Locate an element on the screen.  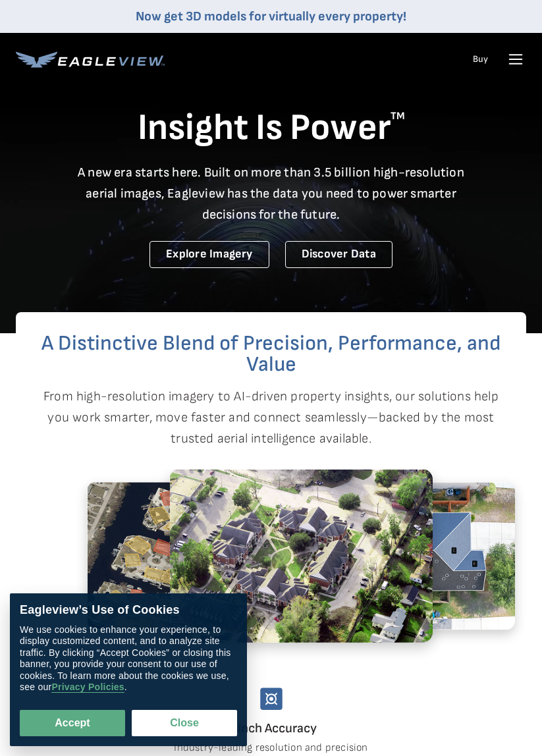
a: Now get 3D models for virtually every property! is located at coordinates (271, 17).